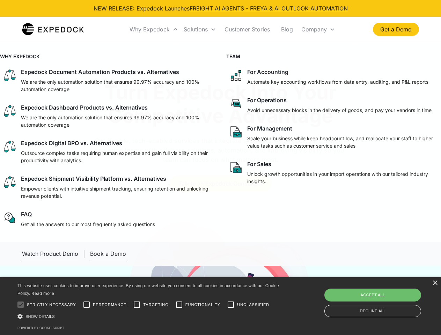  I want to click on a: Powered by cookie-script, so click(41, 328).